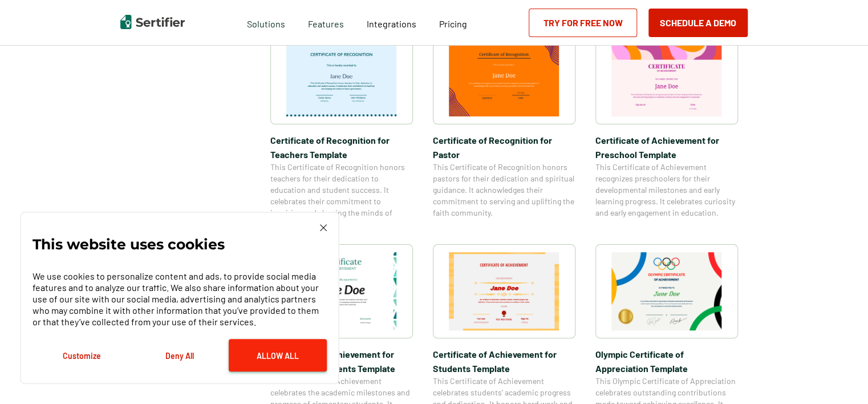 The height and width of the screenshot is (404, 868). I want to click on span: Solutions, so click(266, 22).